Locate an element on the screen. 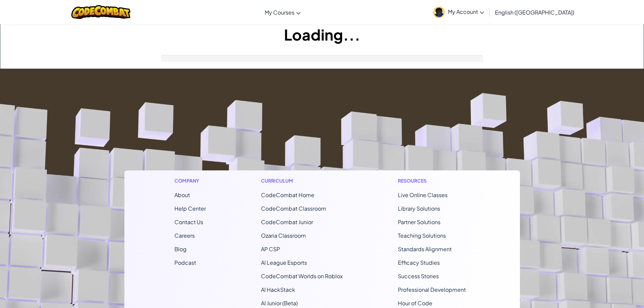 The height and width of the screenshot is (308, 644). span: My Courses is located at coordinates (280, 12).